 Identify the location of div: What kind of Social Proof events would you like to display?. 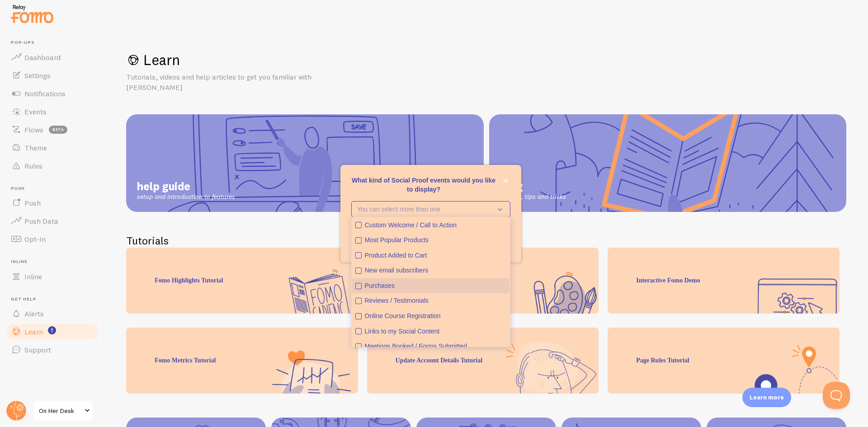
(431, 214).